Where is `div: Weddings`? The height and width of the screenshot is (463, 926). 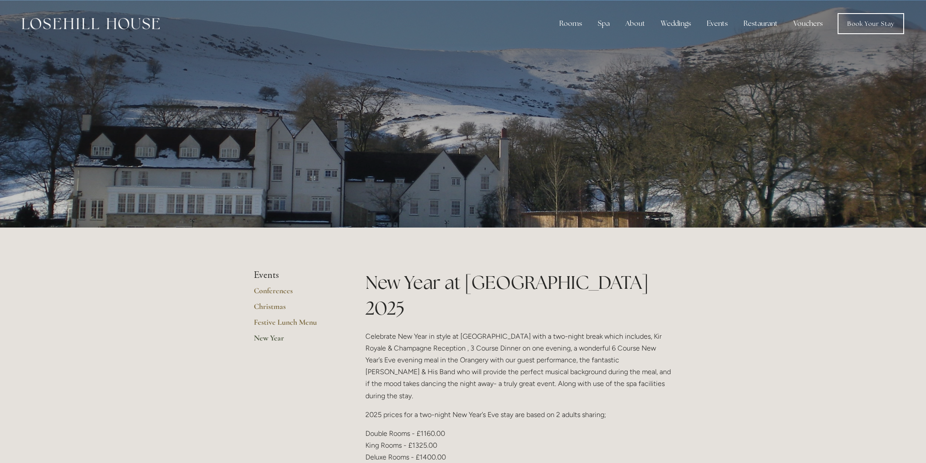
div: Weddings is located at coordinates (675, 24).